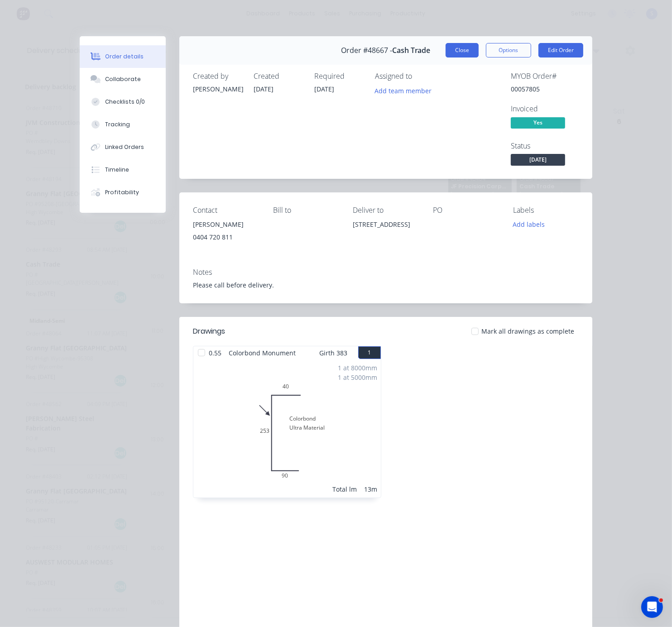 Image resolution: width=672 pixels, height=627 pixels. What do you see at coordinates (123, 102) in the screenshot?
I see `button: Checklists 0/0` at bounding box center [123, 102].